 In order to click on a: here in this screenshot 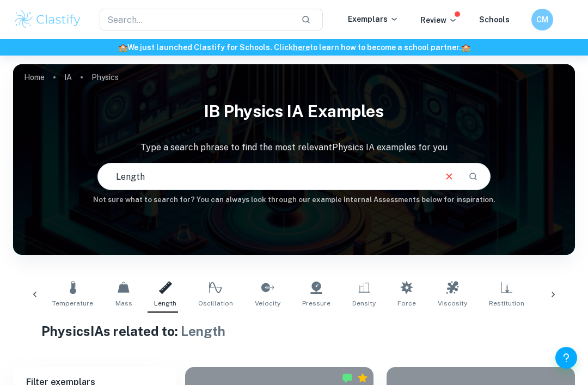, I will do `click(301, 47)`.